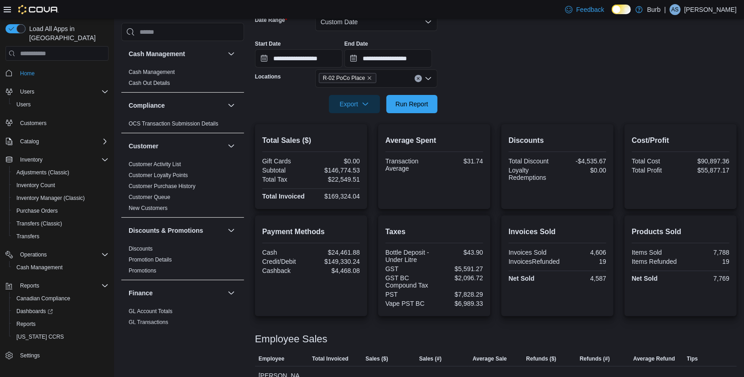  Describe the element at coordinates (412, 104) in the screenshot. I see `span: Run Report` at that location.